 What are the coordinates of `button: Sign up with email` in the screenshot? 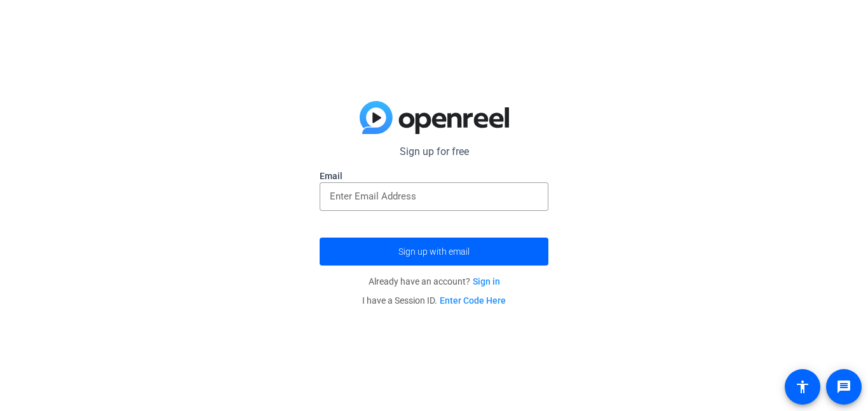 It's located at (434, 252).